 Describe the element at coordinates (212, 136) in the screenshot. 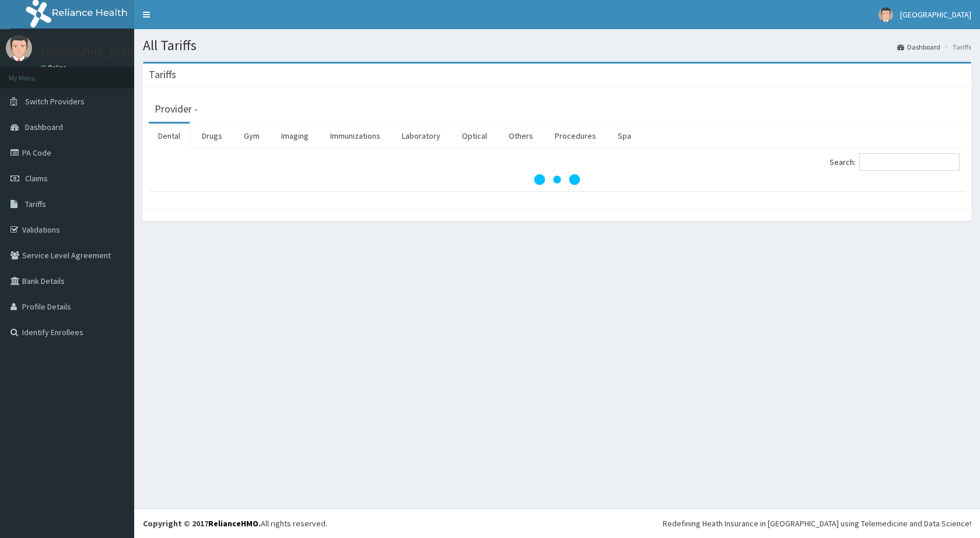

I see `a: Drugs` at that location.